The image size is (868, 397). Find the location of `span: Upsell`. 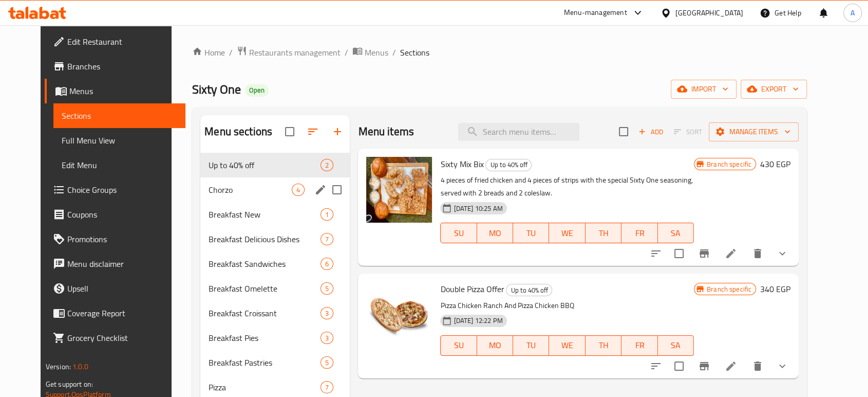

span: Upsell is located at coordinates (122, 288).